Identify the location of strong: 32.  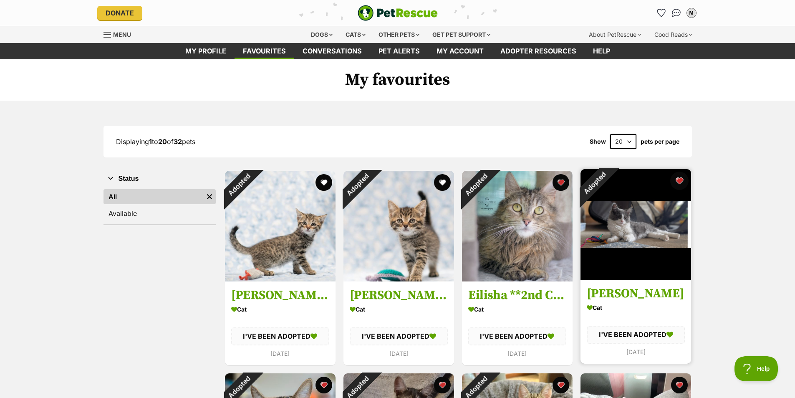
(178, 142).